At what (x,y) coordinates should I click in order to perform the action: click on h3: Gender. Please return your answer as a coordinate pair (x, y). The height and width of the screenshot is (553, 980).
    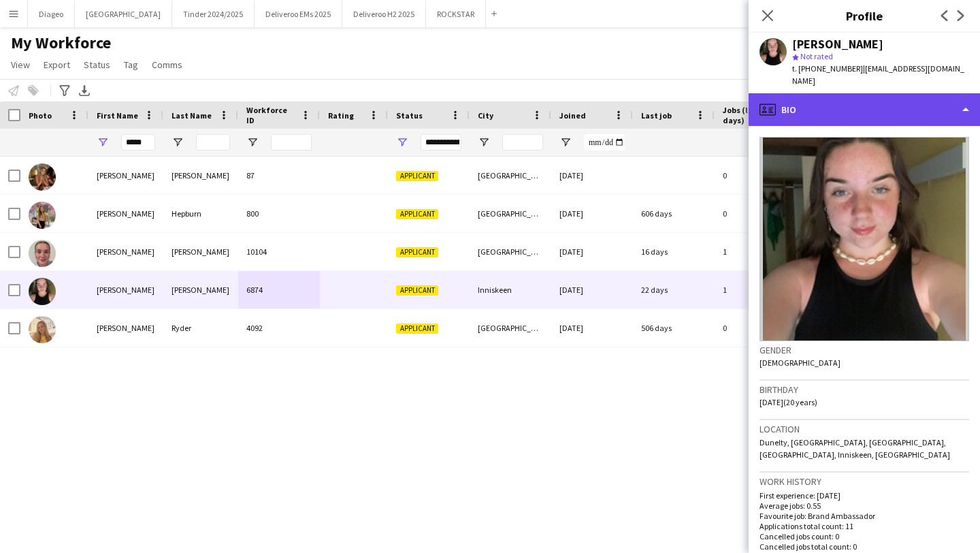
    Looking at the image, I should click on (864, 350).